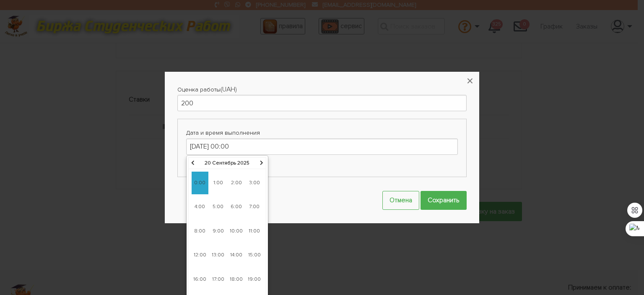  Describe the element at coordinates (236, 183) in the screenshot. I see `span: 2:00` at that location.